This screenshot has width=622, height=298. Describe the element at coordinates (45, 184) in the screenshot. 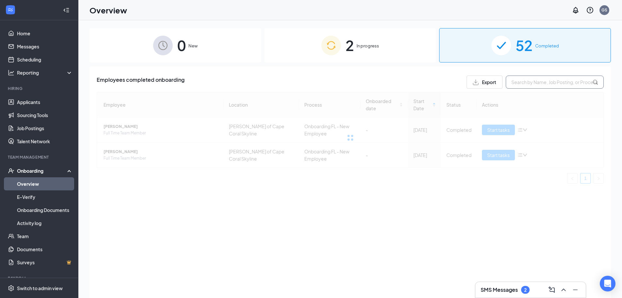

I see `a: Overview` at that location.